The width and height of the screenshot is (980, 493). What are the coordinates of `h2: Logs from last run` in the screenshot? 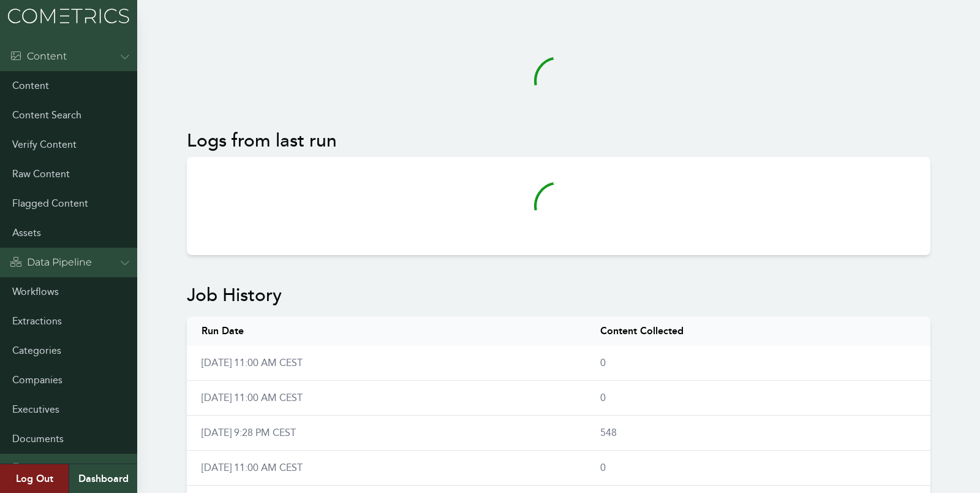 It's located at (558, 141).